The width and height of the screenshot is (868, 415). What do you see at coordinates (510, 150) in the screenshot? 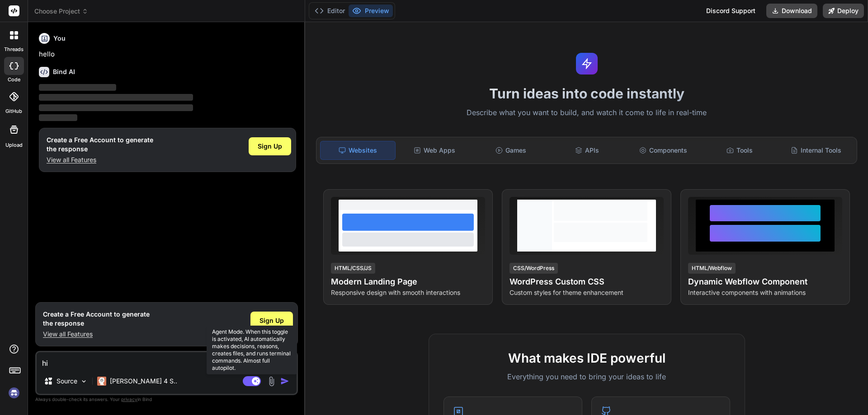
I see `div: Games` at bounding box center [510, 150].